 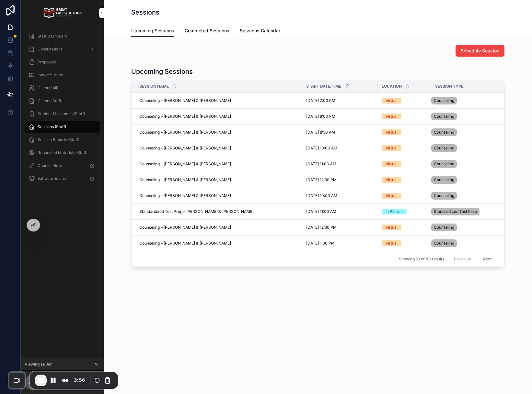 I want to click on span: Clients (Staff), so click(x=50, y=101).